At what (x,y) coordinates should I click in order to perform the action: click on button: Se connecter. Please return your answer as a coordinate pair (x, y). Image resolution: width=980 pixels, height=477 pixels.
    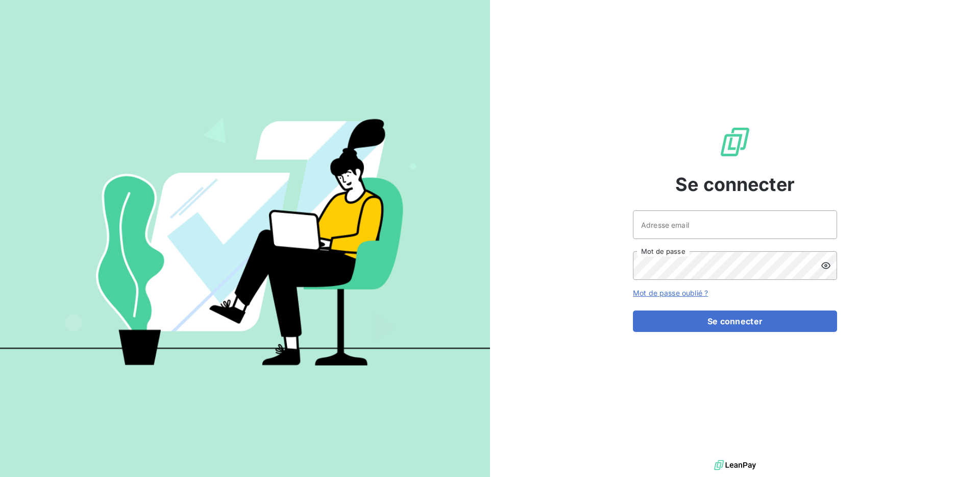
    Looking at the image, I should click on (735, 321).